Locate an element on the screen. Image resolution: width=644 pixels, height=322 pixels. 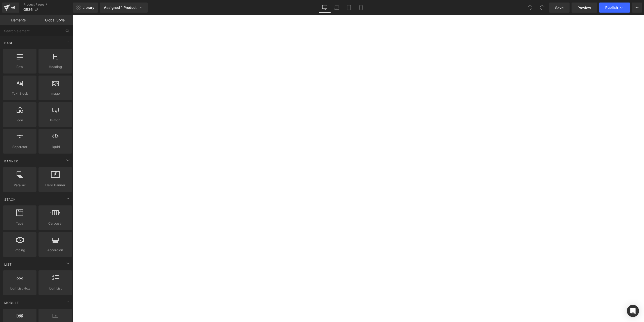
button: Redo is located at coordinates (542, 8).